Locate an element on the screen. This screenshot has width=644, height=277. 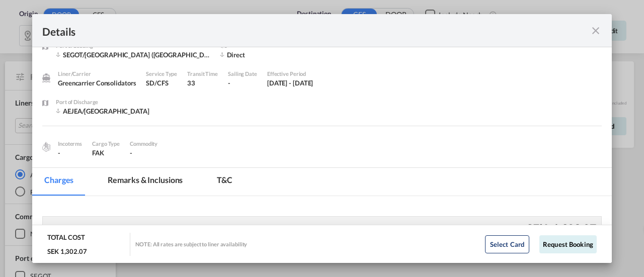
button: Select Card is located at coordinates (507, 244).